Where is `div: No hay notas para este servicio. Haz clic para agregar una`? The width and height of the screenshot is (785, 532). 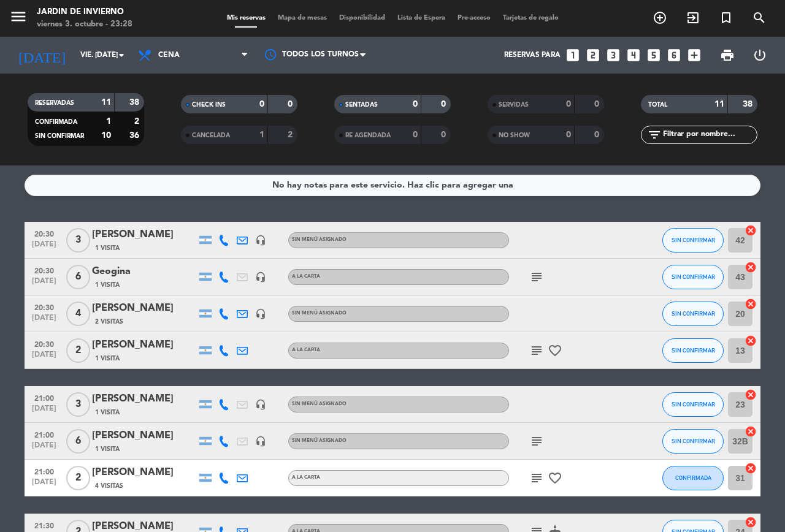
div: No hay notas para este servicio. Haz clic para agregar una is located at coordinates (393, 185).